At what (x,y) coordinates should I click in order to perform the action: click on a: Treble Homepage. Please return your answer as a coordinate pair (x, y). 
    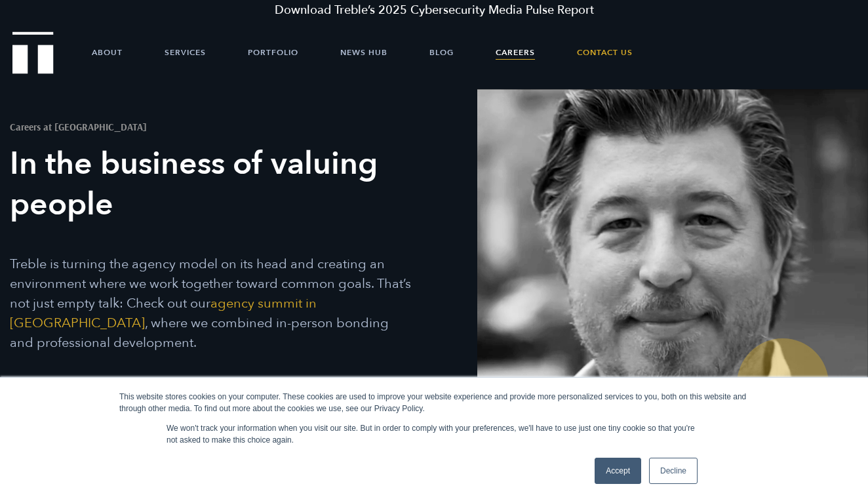
    Looking at the image, I should click on (33, 52).